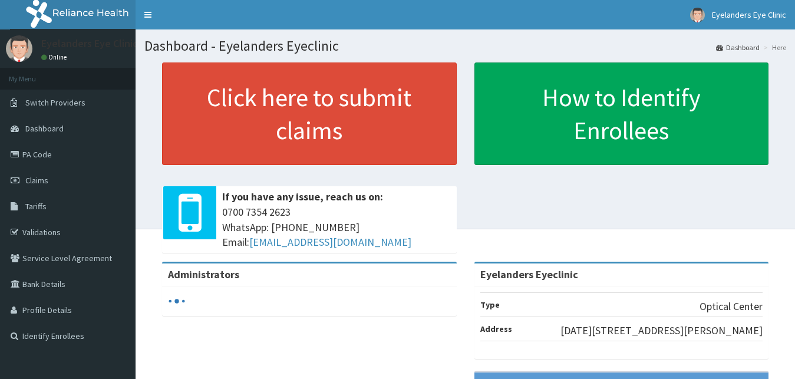 The image size is (795, 379). Describe the element at coordinates (55, 57) in the screenshot. I see `a: Online` at that location.